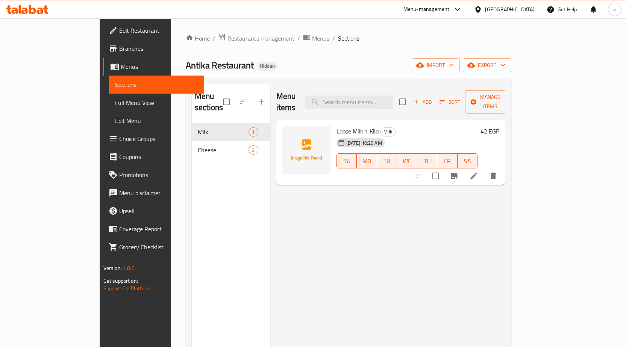  What do you see at coordinates (159, 157) in the screenshot?
I see `span: Coupons` at bounding box center [159, 157].